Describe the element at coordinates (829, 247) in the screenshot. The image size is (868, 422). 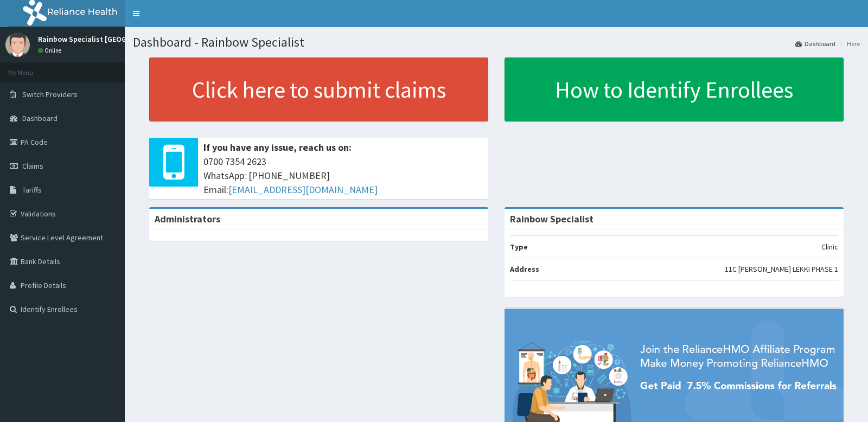
I see `p: Clinic` at that location.